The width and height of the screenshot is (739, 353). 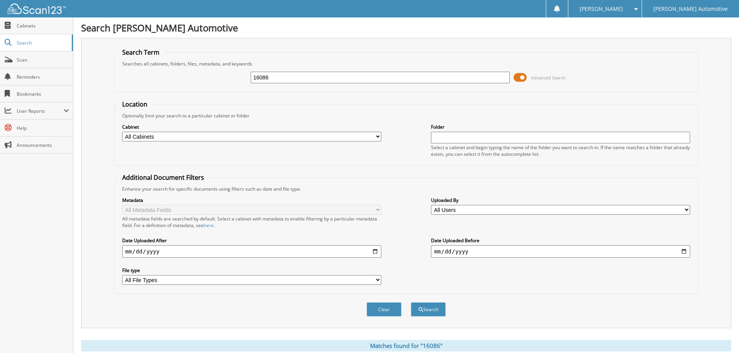 What do you see at coordinates (384, 310) in the screenshot?
I see `button: Clear` at bounding box center [384, 310].